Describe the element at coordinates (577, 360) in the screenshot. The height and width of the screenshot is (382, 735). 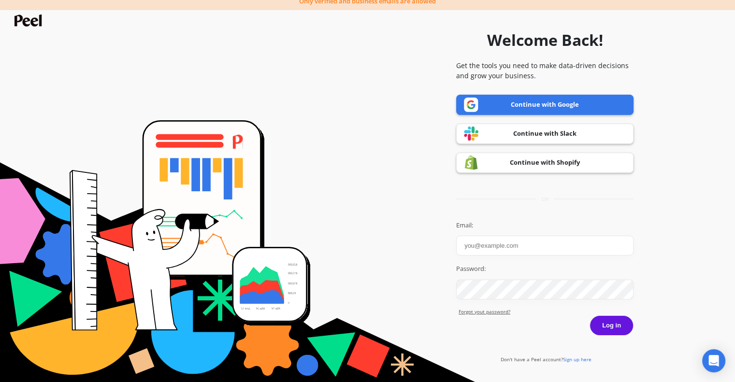
I see `span: Sign up here` at that location.